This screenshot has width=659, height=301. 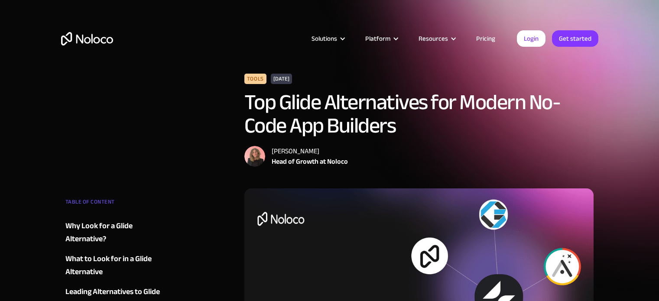 I want to click on h1: Top Glide Alternatives for Modern No-Code App Builders, so click(x=419, y=114).